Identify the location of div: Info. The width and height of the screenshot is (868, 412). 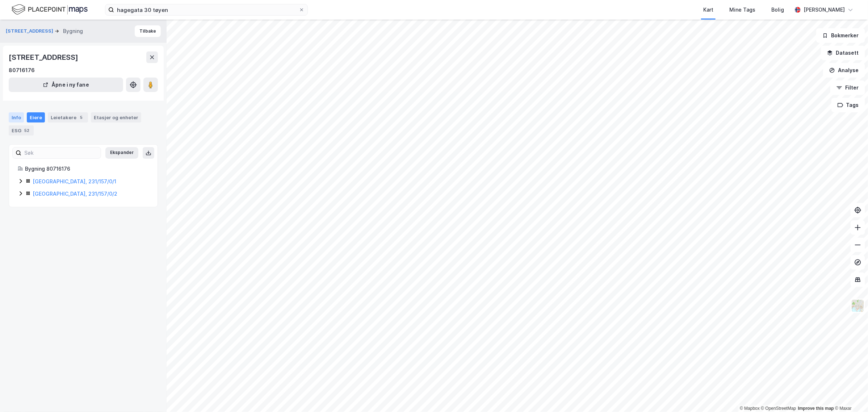
(16, 117).